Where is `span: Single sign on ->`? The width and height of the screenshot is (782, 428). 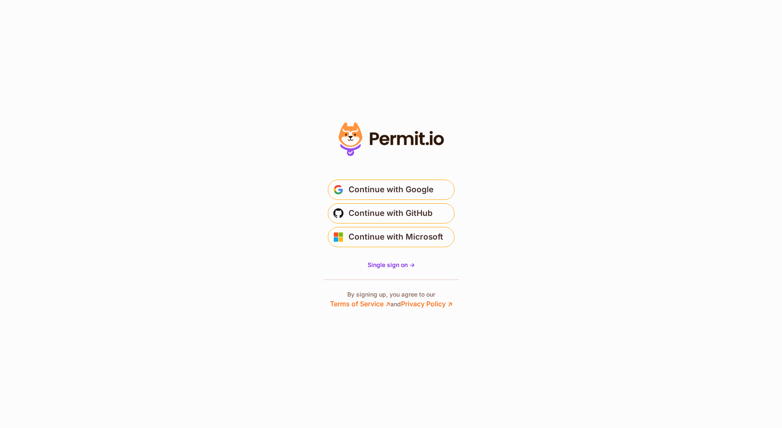
span: Single sign on -> is located at coordinates (391, 265).